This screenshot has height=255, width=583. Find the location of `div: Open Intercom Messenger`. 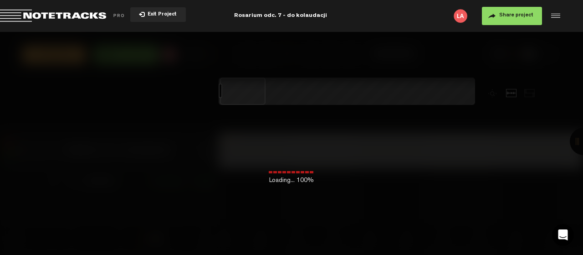

div: Open Intercom Messenger is located at coordinates (563, 235).